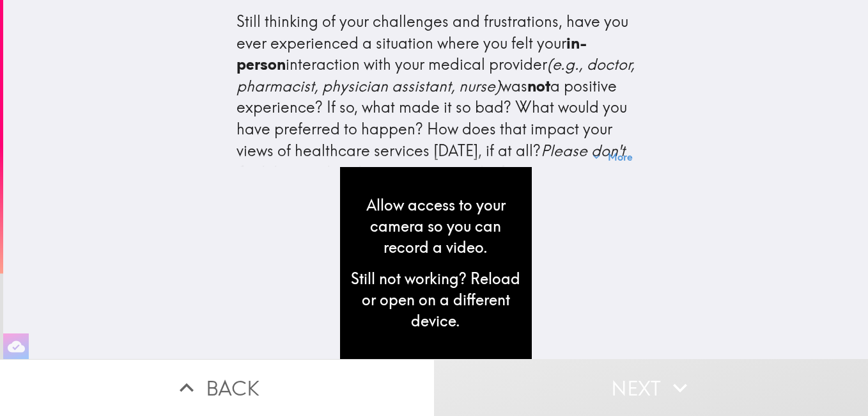 The image size is (868, 416). What do you see at coordinates (613, 157) in the screenshot?
I see `button: More` at bounding box center [613, 157].